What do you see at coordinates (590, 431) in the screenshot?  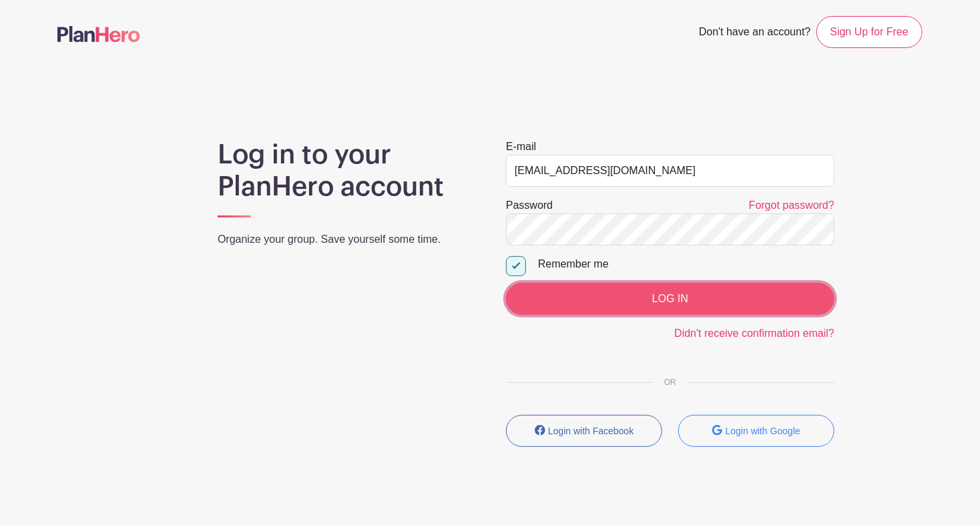 I see `small: Login with Facebook` at bounding box center [590, 431].